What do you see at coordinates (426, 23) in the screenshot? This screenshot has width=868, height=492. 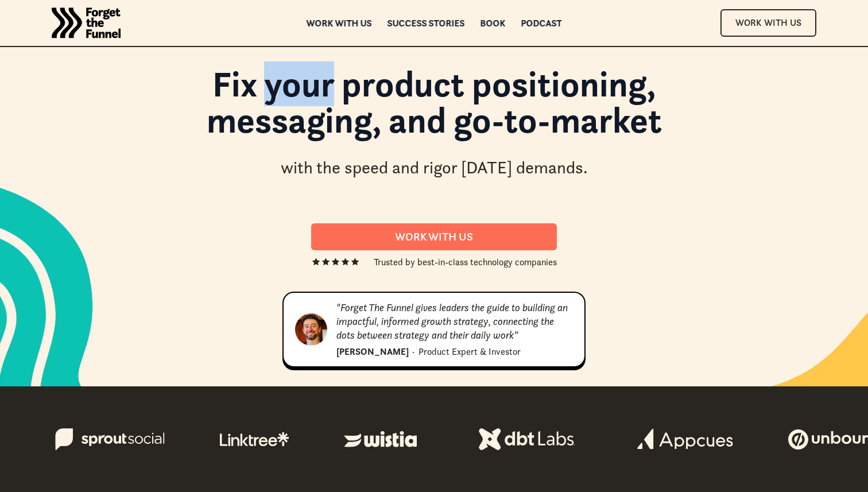 I see `a: Success Stories` at bounding box center [426, 23].